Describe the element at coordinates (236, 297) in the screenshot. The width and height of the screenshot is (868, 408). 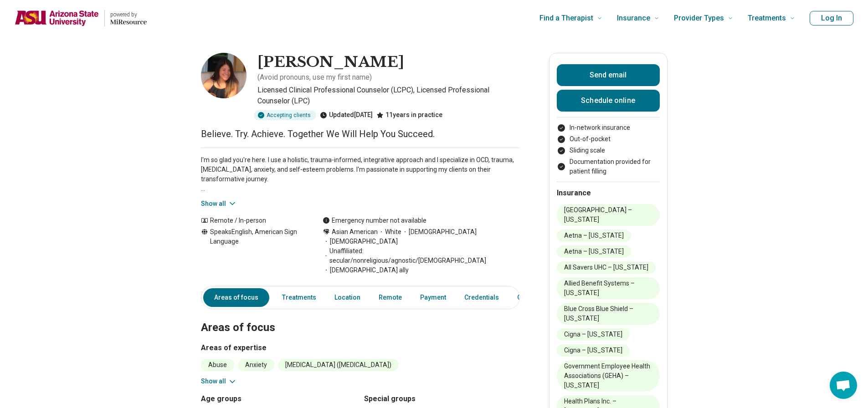
I see `a: Areas of focus` at that location.